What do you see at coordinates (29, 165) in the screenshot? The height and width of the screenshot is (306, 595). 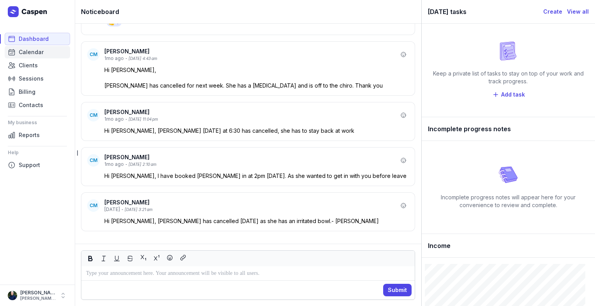 I see `span: Support` at bounding box center [29, 165].